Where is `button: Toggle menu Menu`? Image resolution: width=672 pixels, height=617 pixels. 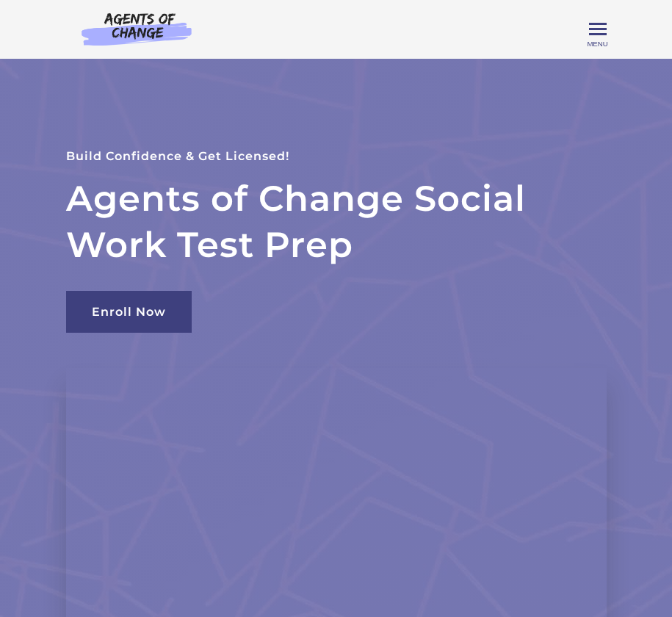 button: Toggle menu Menu is located at coordinates (598, 30).